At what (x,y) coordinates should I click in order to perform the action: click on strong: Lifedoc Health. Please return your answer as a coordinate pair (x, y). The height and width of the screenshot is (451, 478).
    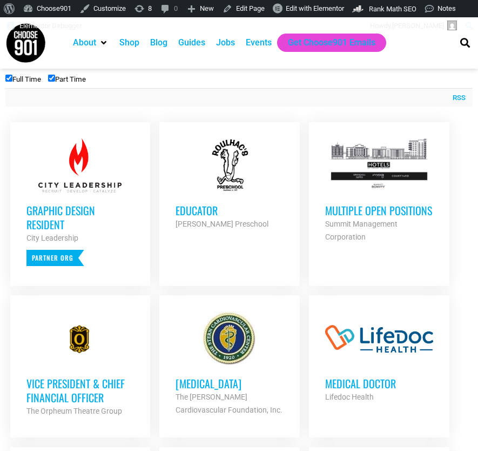
    Looking at the image, I should click on (350, 397).